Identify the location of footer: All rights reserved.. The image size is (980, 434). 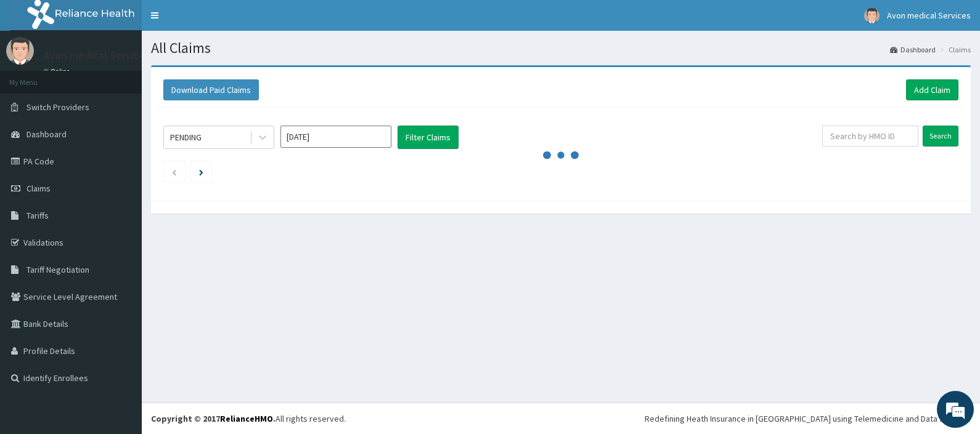
(560, 418).